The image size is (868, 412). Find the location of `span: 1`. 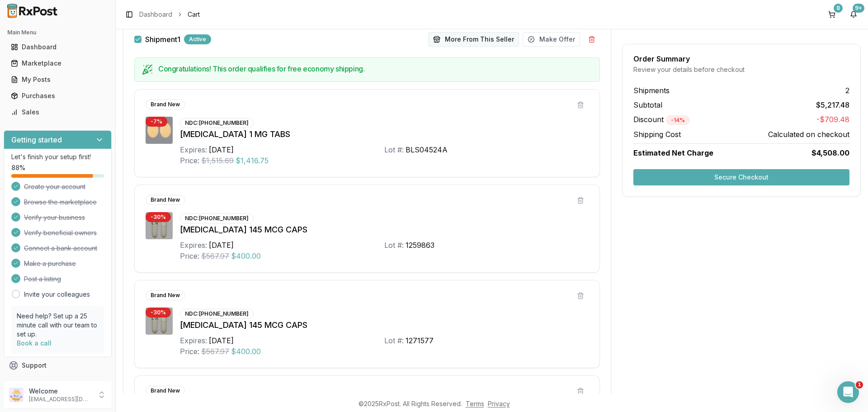

span: 1 is located at coordinates (859, 385).